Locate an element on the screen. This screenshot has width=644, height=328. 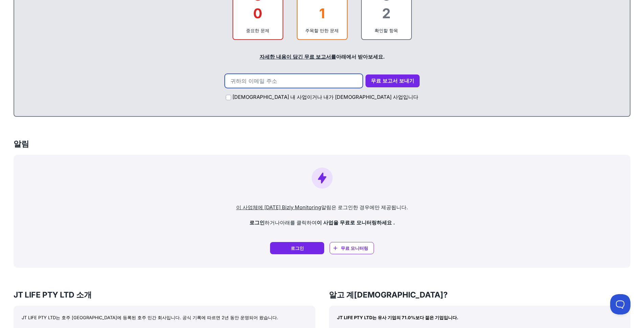
button: 무료 보고서 보내기 is located at coordinates (392, 81).